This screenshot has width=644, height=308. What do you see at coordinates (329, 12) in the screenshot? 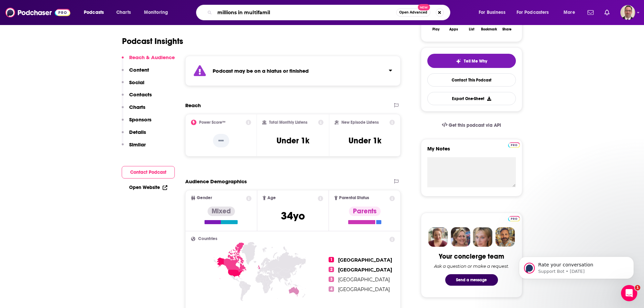
I see `div: Search podcasts, credits, & more...` at bounding box center [329, 12].